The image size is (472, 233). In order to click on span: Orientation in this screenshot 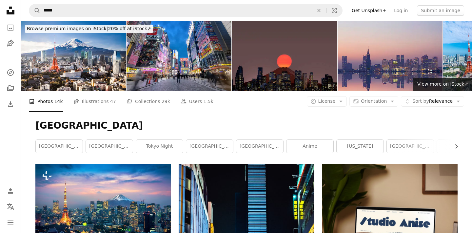, I will do `click(374, 101)`.